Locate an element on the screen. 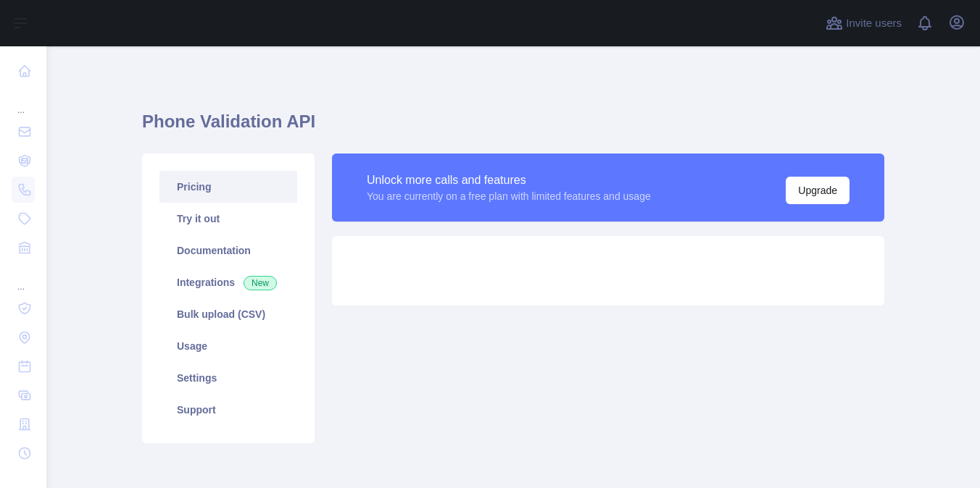 Image resolution: width=980 pixels, height=488 pixels. a: Support is located at coordinates (228, 409).